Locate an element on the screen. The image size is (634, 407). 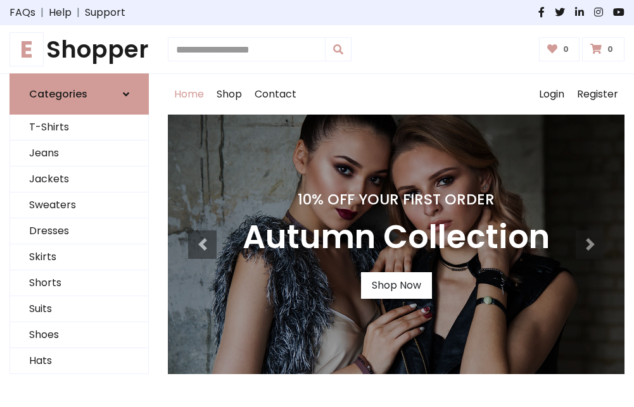
a: Jeans is located at coordinates (79, 153).